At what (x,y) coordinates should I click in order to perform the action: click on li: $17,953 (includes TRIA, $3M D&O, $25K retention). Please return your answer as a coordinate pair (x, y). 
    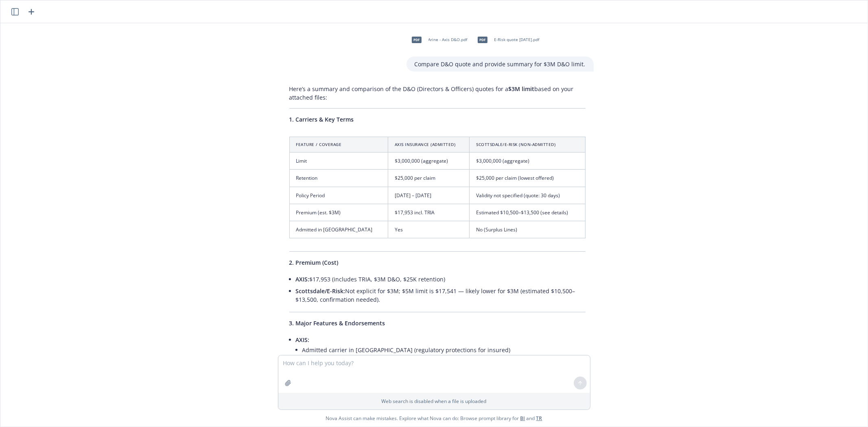
    Looking at the image, I should click on (441, 279).